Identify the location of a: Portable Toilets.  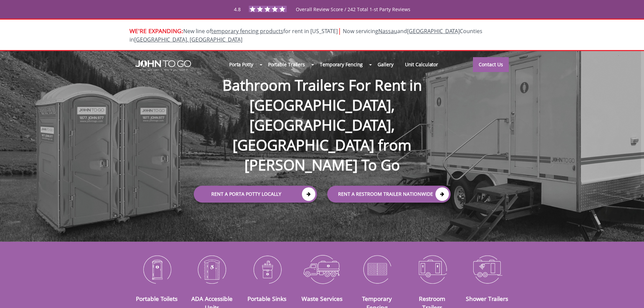
(157, 298).